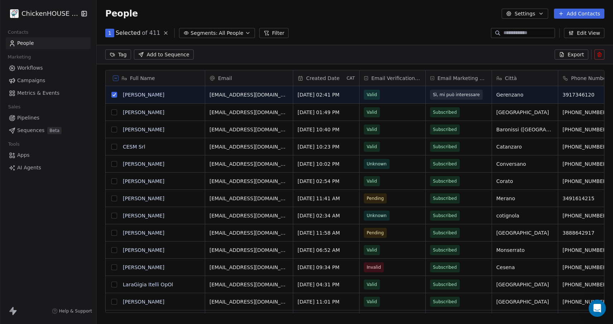  What do you see at coordinates (525, 147) in the screenshot?
I see `span: Catanzaro` at bounding box center [525, 147].